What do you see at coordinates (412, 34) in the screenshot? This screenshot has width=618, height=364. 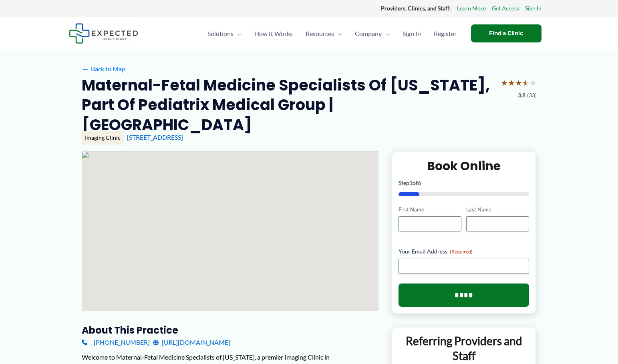 I see `span: Sign In` at bounding box center [412, 34].